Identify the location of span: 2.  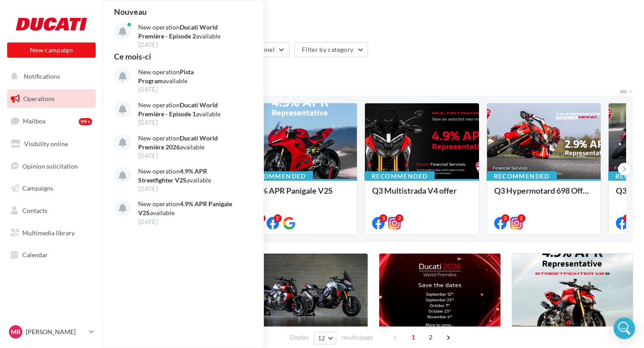
(431, 337).